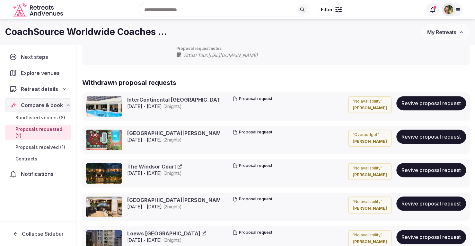 The width and height of the screenshot is (475, 246). What do you see at coordinates (43, 234) in the screenshot?
I see `span: Collapse Sidebar` at bounding box center [43, 234].